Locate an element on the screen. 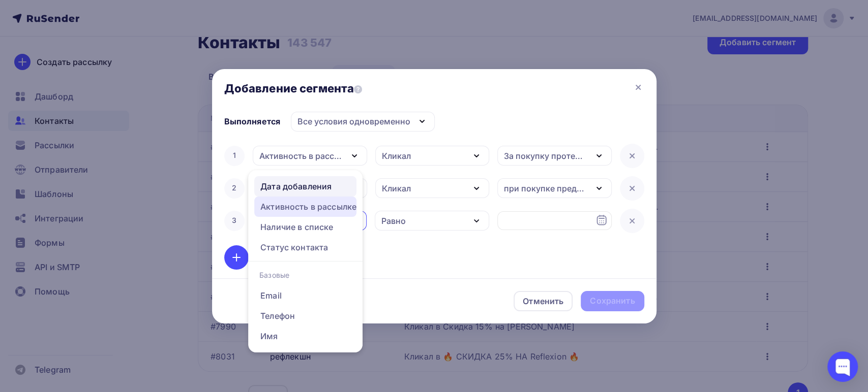 The image size is (868, 392). div: Дата добавления is located at coordinates (296, 186).